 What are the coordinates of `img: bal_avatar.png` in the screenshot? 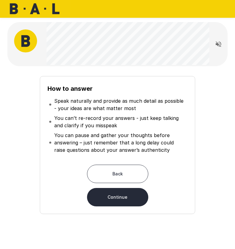 It's located at (25, 41).